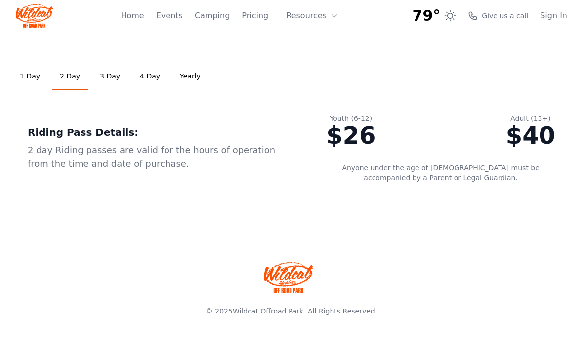 The width and height of the screenshot is (583, 352). What do you see at coordinates (268, 311) in the screenshot?
I see `a: Wildcat Offroad Park` at bounding box center [268, 311].